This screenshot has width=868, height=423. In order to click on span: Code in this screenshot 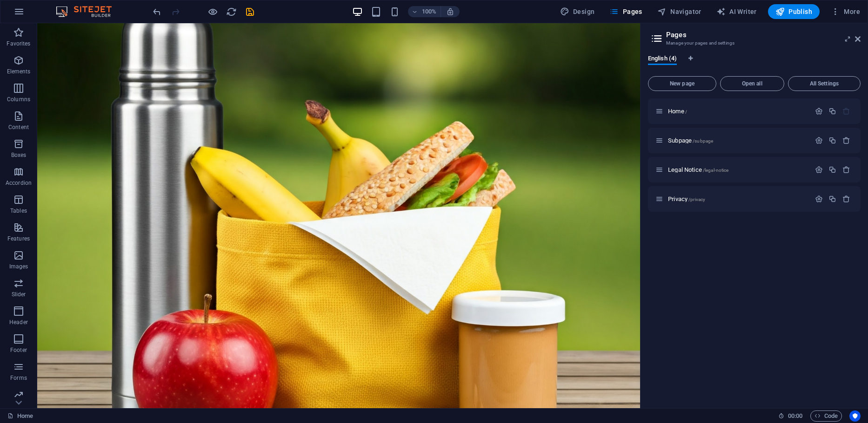, I will do `click(826, 417)`.